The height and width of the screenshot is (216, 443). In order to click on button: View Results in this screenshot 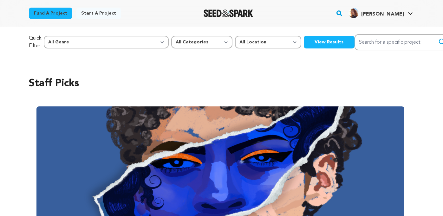, I will do `click(329, 42)`.